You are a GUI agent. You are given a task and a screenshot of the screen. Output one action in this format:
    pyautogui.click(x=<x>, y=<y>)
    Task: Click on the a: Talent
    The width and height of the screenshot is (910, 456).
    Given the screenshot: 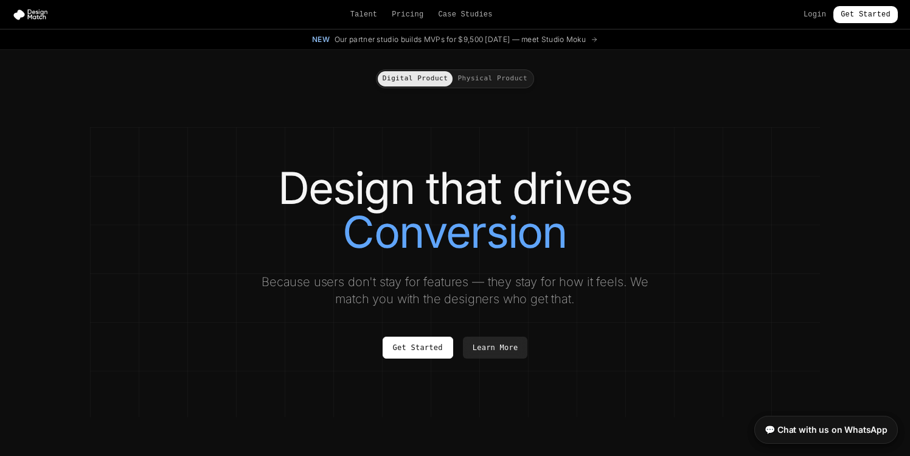 What is the action you would take?
    pyautogui.click(x=364, y=15)
    